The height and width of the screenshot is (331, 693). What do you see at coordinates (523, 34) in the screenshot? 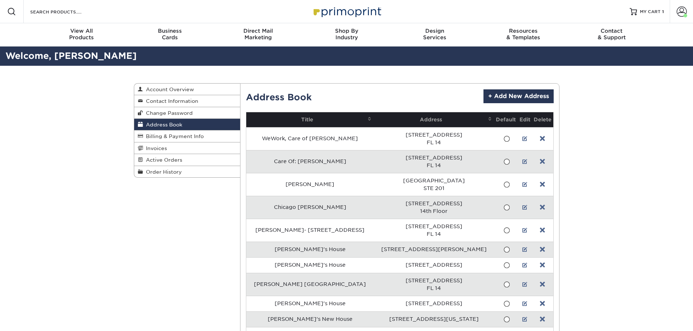
I see `div: & Templates` at bounding box center [523, 34].